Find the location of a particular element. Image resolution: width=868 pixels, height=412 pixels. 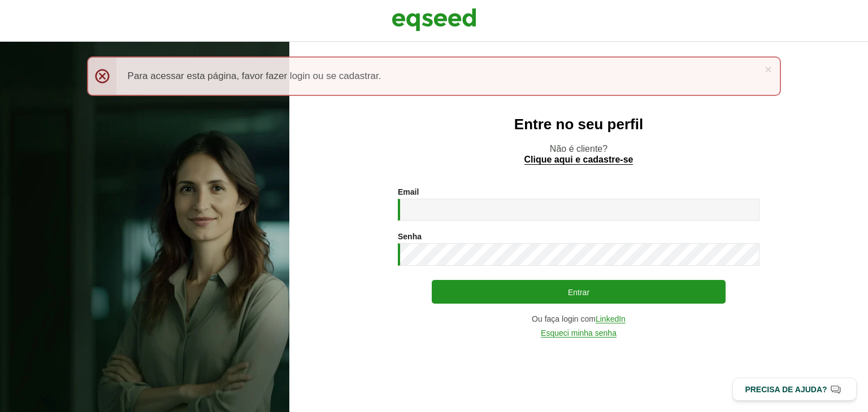

img: EqSeed Logo is located at coordinates (434, 19).